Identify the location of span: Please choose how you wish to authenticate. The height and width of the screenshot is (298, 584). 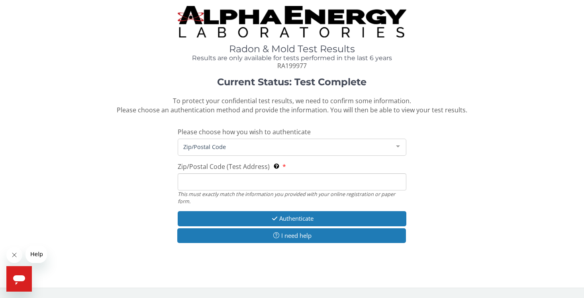
(244, 132).